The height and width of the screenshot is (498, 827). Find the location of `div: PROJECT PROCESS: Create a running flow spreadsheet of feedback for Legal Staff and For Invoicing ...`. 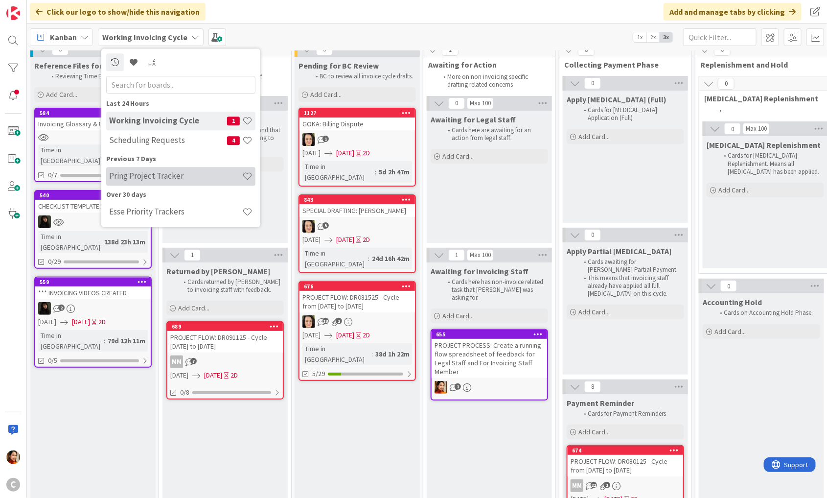

div: PROJECT PROCESS: Create a running flow spreadsheet of feedback for Legal Staff and For Invoicing ... is located at coordinates (489, 358).